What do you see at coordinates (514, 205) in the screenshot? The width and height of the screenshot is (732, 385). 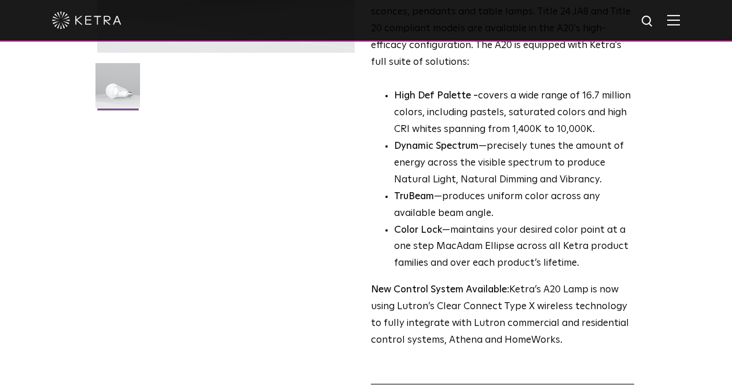 I see `li: —produces uniform color across any available beam angle.` at bounding box center [514, 205].